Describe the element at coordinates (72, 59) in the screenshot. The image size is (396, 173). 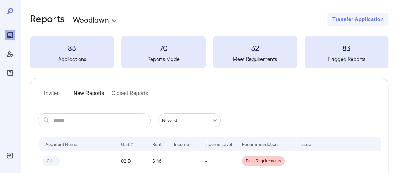
I see `h5: Applications` at that location.